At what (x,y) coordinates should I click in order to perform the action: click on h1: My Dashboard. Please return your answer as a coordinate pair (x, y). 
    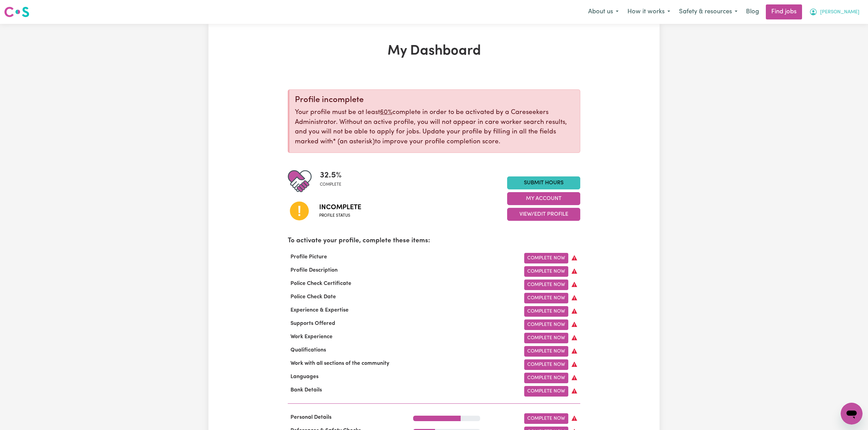
    Looking at the image, I should click on (434, 51).